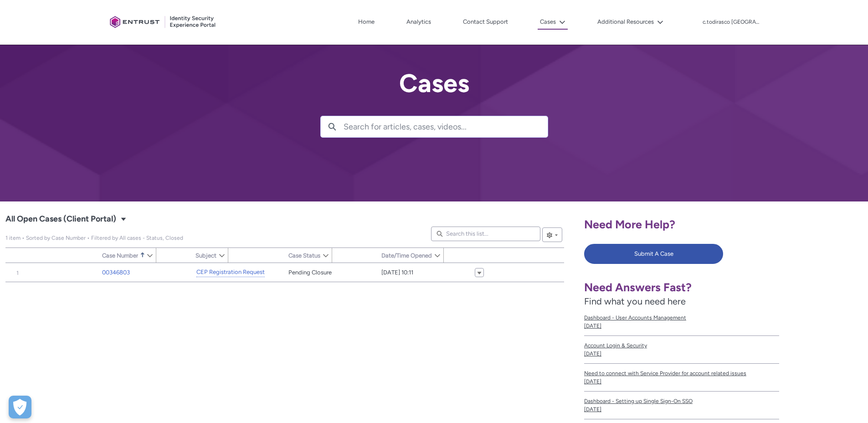 The width and height of the screenshot is (868, 423). Describe the element at coordinates (406, 256) in the screenshot. I see `a: Date/Time Opened` at that location.